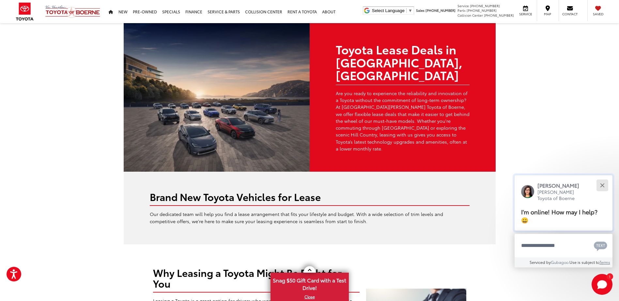  I want to click on span: Select Language, so click(388, 10).